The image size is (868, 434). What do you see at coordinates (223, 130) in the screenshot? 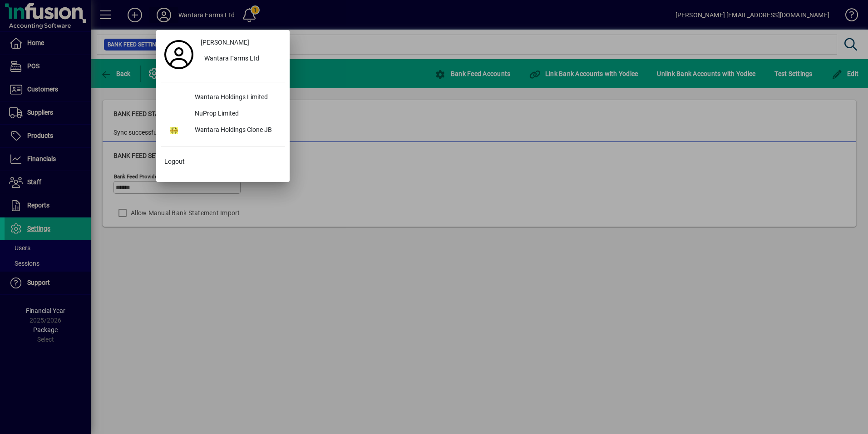
I see `button: Wantara Holdings Clone JB` at bounding box center [223, 130].